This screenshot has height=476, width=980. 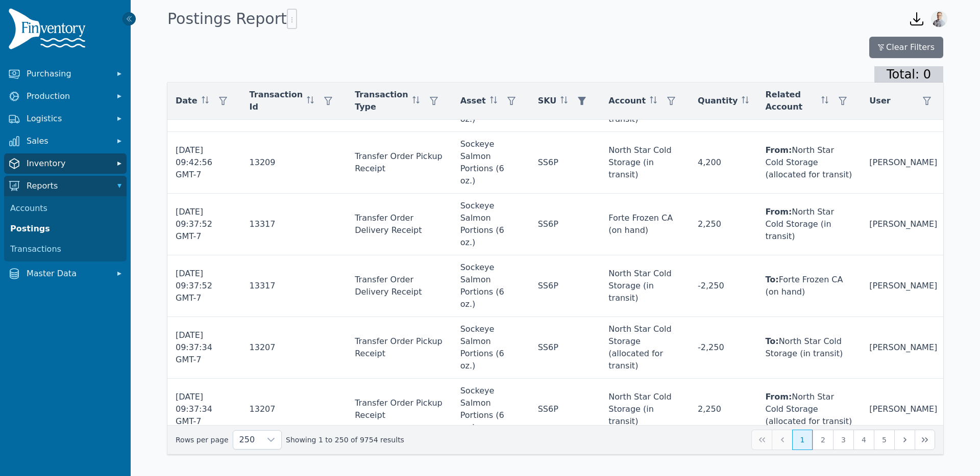 I want to click on h1: Postings Report, so click(x=232, y=19).